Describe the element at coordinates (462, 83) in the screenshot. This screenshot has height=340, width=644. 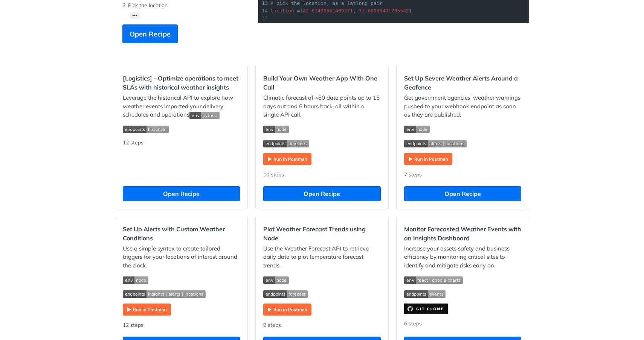
I see `h2: Set Up Severe Weather Alerts Around a Geofence` at that location.